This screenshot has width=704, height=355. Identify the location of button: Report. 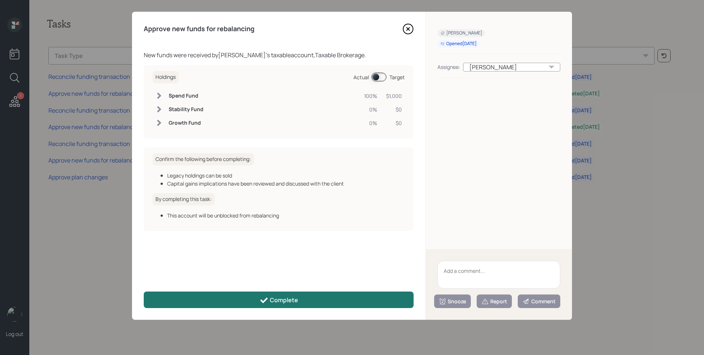
(494, 301).